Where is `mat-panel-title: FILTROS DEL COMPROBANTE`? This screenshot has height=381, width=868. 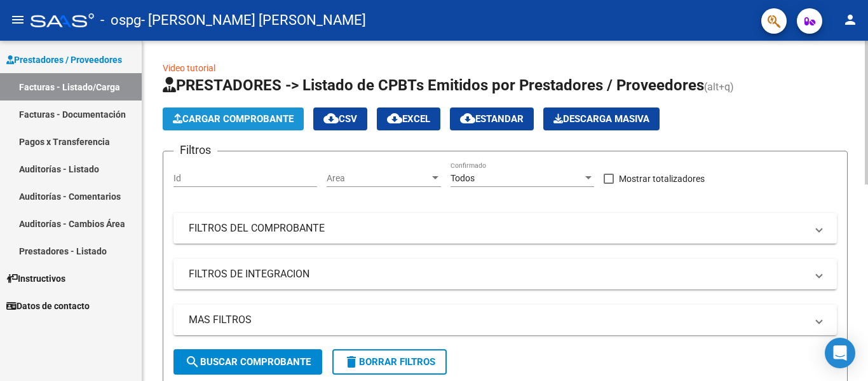 mat-panel-title: FILTROS DEL COMPROBANTE is located at coordinates (498, 228).